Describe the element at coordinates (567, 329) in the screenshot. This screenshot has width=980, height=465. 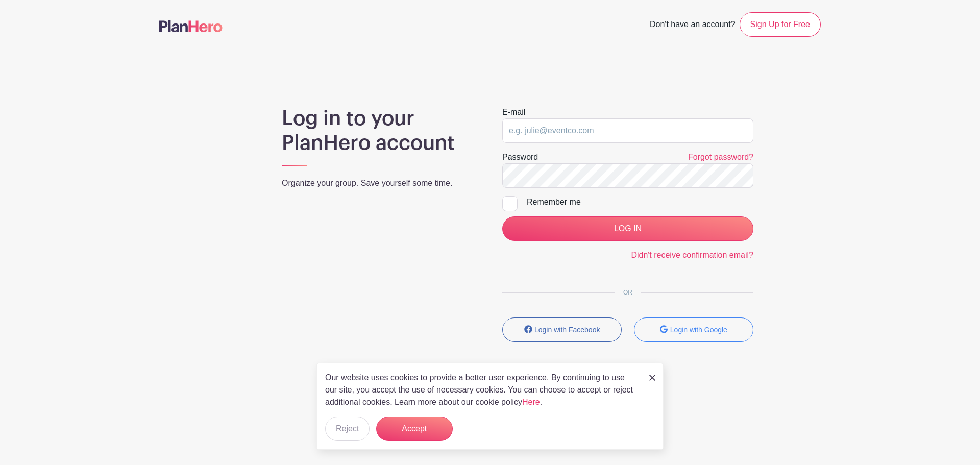
I see `small: Login with Facebook` at that location.